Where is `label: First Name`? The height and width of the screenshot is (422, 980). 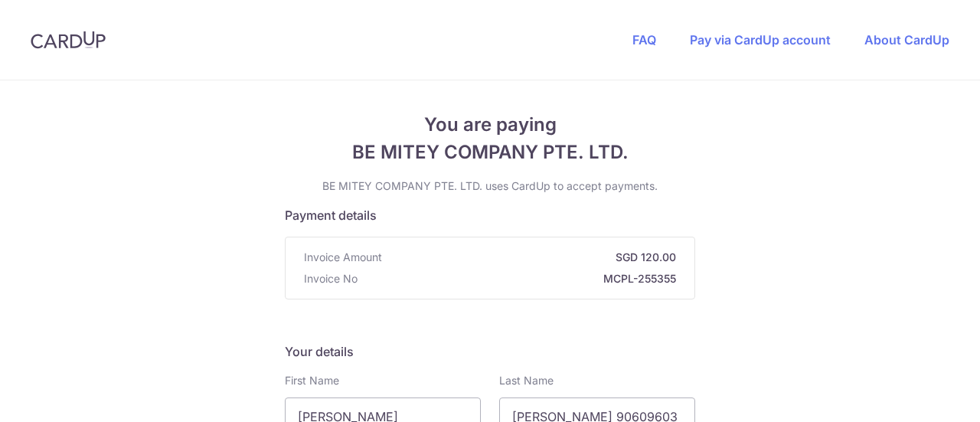 label: First Name is located at coordinates (312, 380).